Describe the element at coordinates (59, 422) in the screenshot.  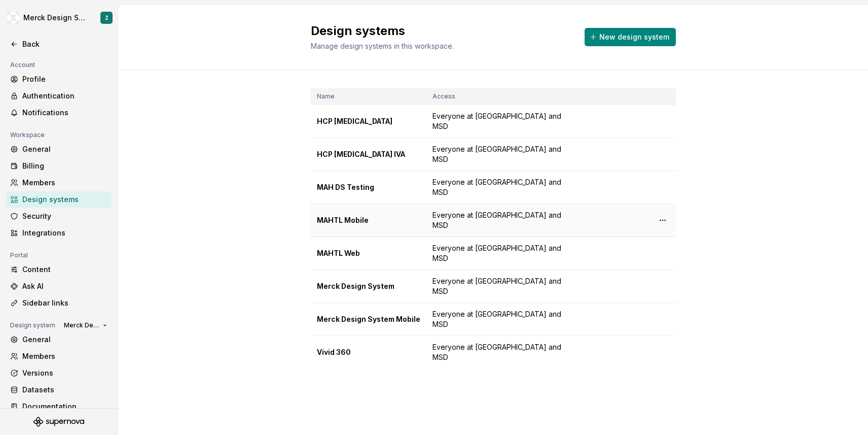
I see `a: Supernova Logo` at that location.